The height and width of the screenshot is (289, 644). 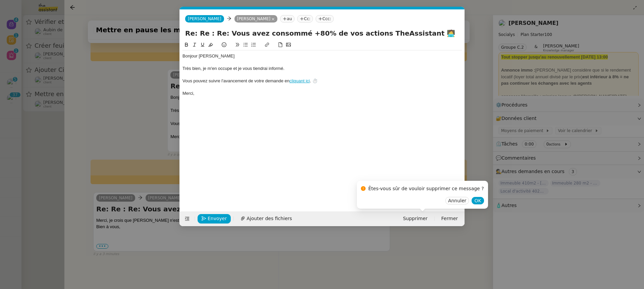 What do you see at coordinates (217, 218) in the screenshot?
I see `span: Envoyer` at bounding box center [217, 218].